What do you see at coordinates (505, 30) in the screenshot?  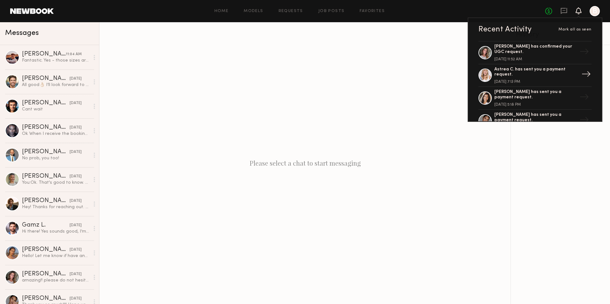 I see `div: Recent Activity` at bounding box center [505, 30].